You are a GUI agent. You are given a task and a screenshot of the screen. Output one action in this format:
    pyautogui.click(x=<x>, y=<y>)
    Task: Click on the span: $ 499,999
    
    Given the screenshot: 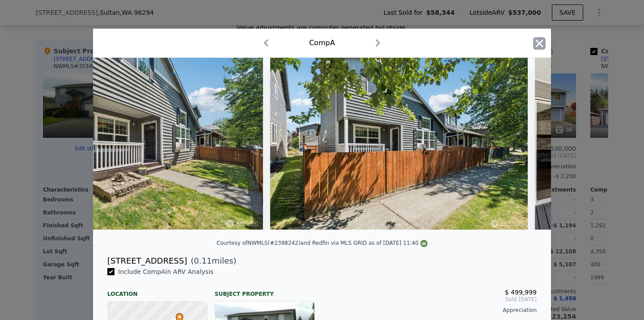 What is the action you would take?
    pyautogui.click(x=521, y=292)
    